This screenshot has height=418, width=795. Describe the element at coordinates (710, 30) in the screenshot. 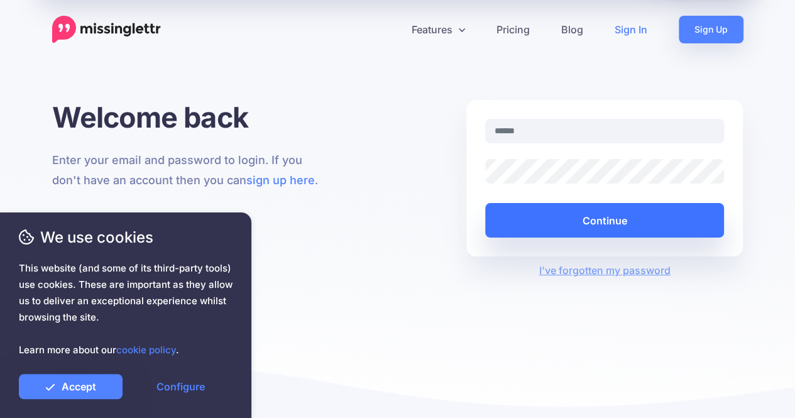

I see `a: Sign Up` at that location.